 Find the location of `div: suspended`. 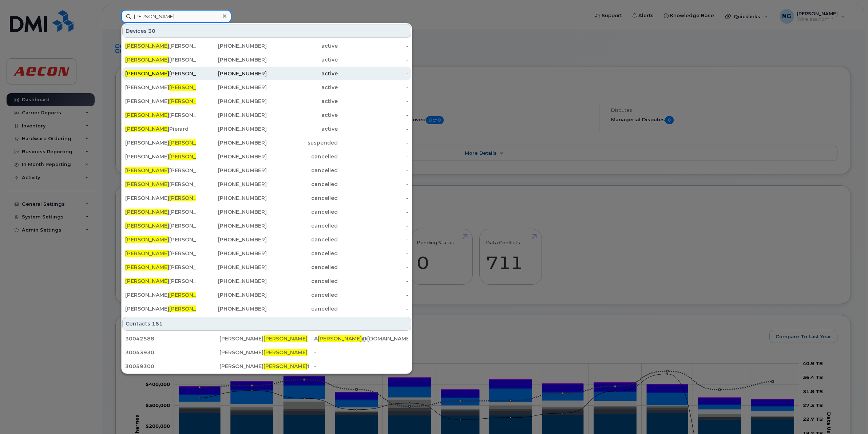

div: suspended is located at coordinates (302, 143).